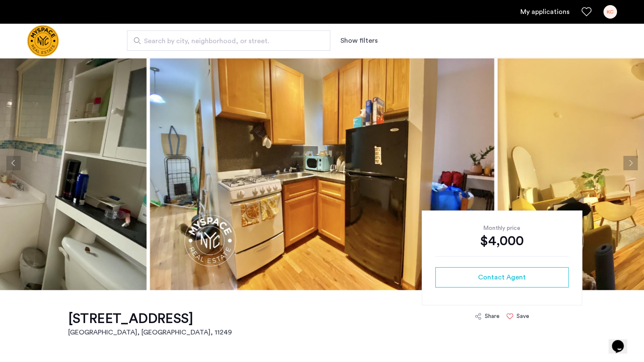 This screenshot has width=644, height=362. I want to click on a: Cazamio logo, so click(43, 41).